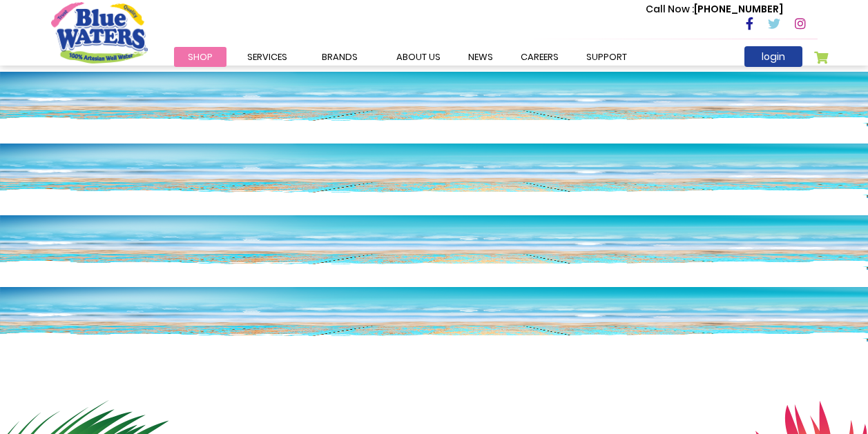  Describe the element at coordinates (539, 56) in the screenshot. I see `a: careers` at that location.